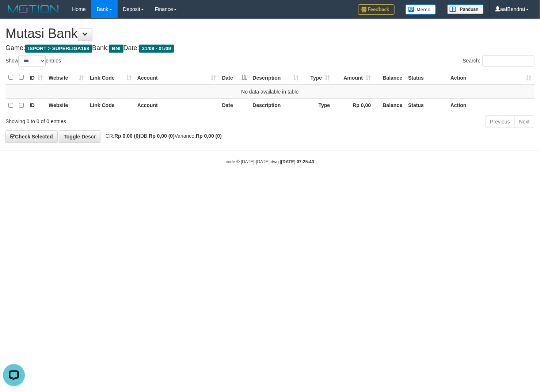  Describe the element at coordinates (318, 77) in the screenshot. I see `th: Type: activate to sort column ascending` at that location.